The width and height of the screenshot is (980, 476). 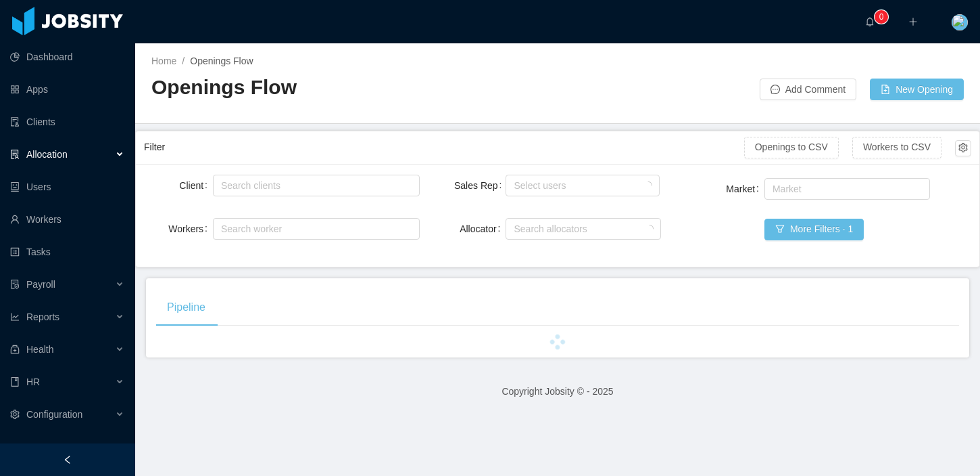 What do you see at coordinates (513, 185) in the screenshot?
I see `input: Sales Rep` at bounding box center [513, 185].